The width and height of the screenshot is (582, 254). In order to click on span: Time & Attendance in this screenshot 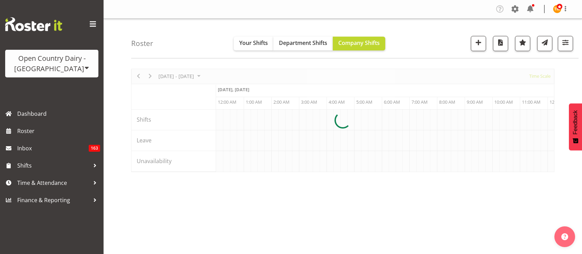, I will do `click(54, 183)`.